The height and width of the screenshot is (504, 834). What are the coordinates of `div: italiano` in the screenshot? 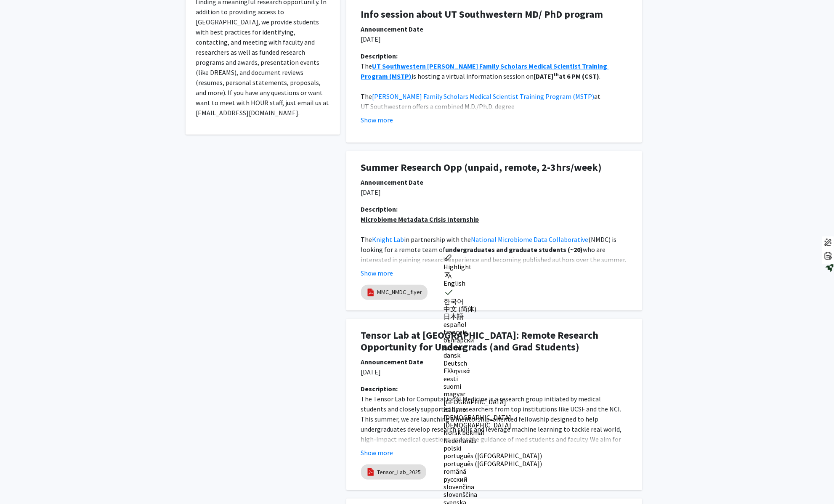 It's located at (493, 409).